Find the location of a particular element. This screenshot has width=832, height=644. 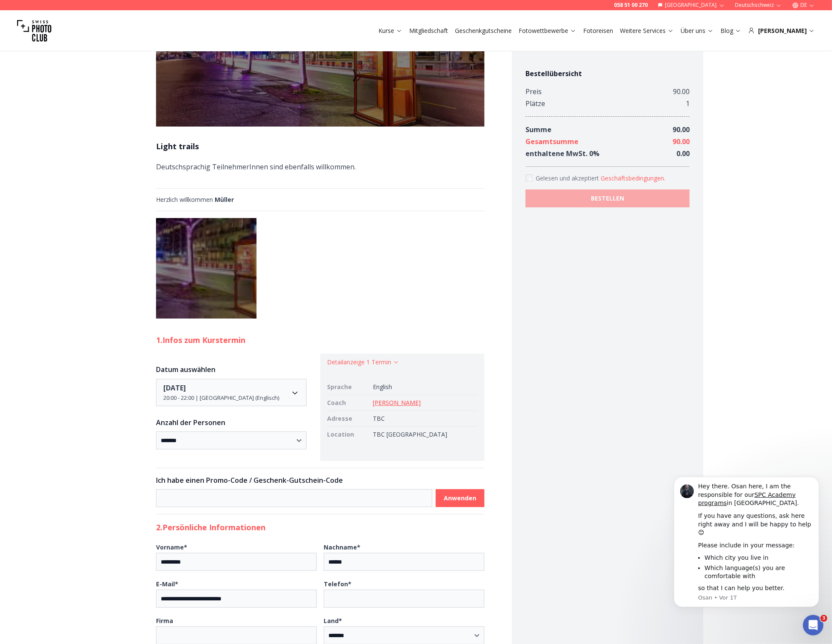

img: Light trails is located at coordinates (321, 67).